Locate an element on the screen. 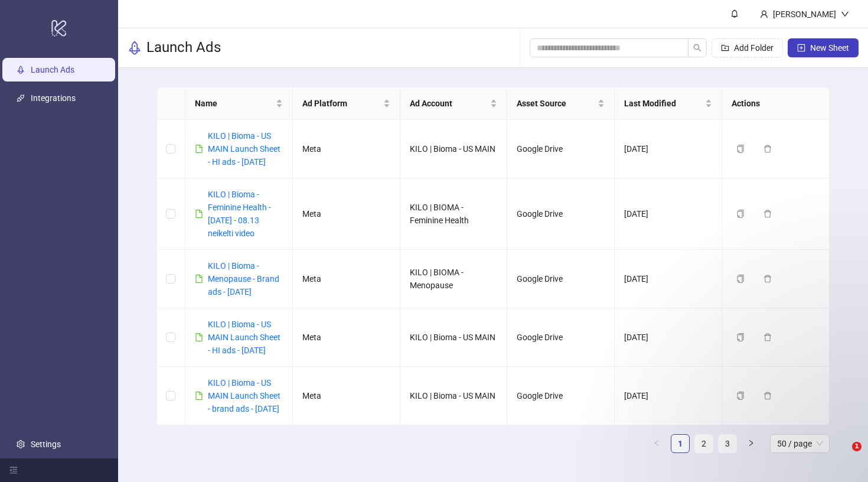  span: New Sheet is located at coordinates (830, 47).